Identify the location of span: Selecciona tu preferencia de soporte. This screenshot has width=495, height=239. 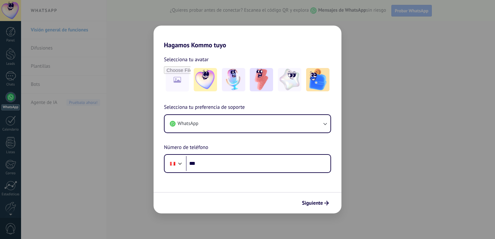
(204, 107).